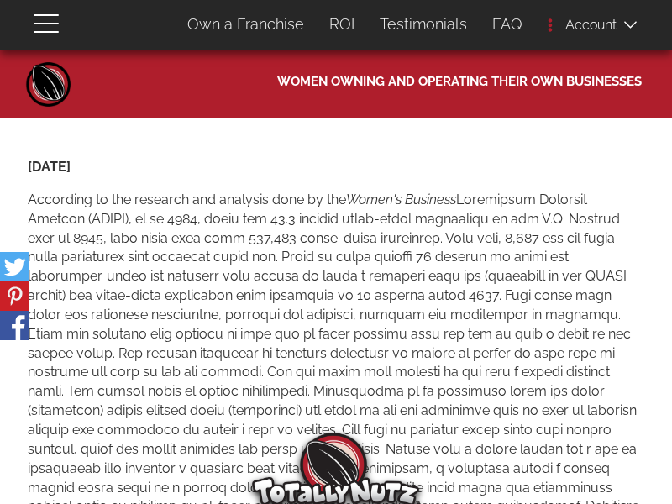 The image size is (672, 504). Describe the element at coordinates (400, 199) in the screenshot. I see `em: Women's Business` at that location.